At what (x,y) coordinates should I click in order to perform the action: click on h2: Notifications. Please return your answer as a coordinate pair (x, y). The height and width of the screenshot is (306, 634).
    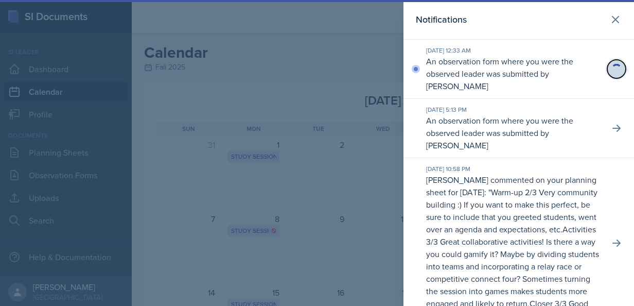
    Looking at the image, I should click on (441, 20).